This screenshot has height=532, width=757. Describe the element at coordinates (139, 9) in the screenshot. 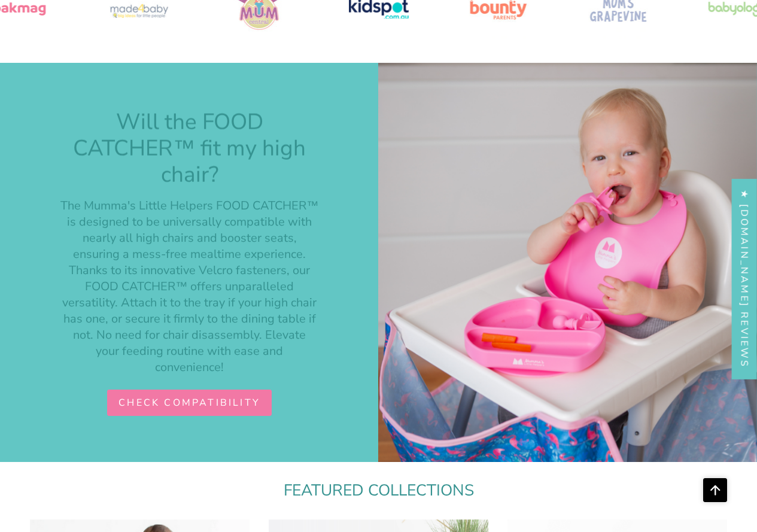

I see `button: Scroll to logo` at that location.